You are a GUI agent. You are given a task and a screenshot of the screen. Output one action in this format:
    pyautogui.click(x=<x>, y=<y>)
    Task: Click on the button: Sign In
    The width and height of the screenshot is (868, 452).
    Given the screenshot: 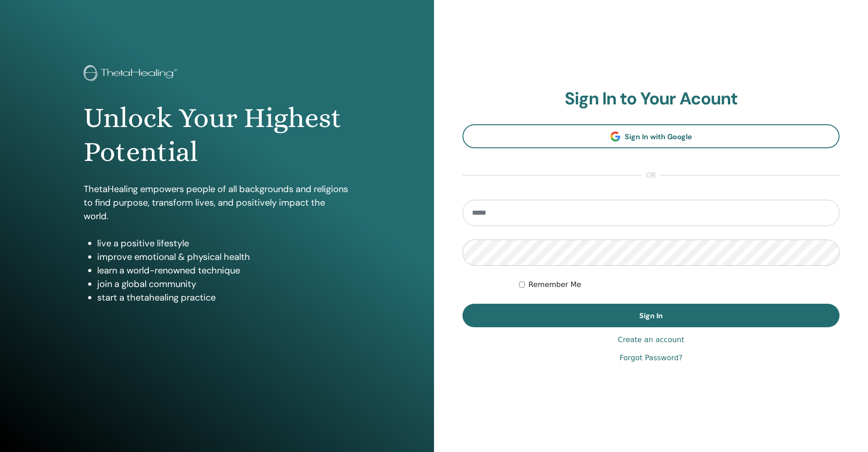 What is the action you would take?
    pyautogui.click(x=651, y=316)
    